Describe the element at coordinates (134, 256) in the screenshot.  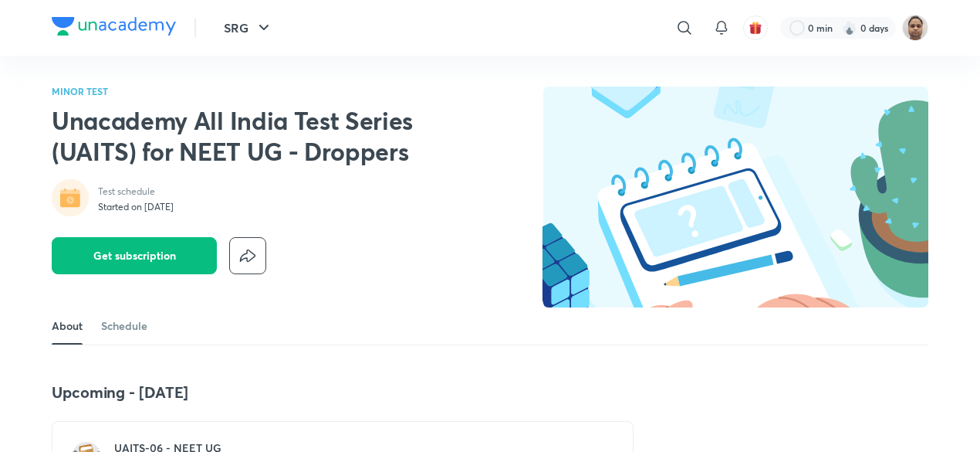
I see `button: Get subscription` at that location.